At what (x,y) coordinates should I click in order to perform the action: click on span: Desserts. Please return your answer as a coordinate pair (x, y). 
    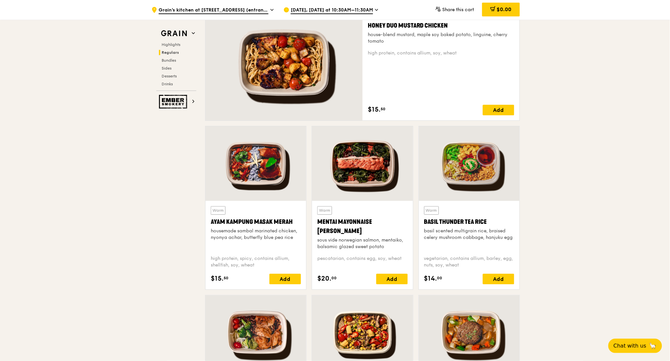
    Looking at the image, I should click on (169, 76).